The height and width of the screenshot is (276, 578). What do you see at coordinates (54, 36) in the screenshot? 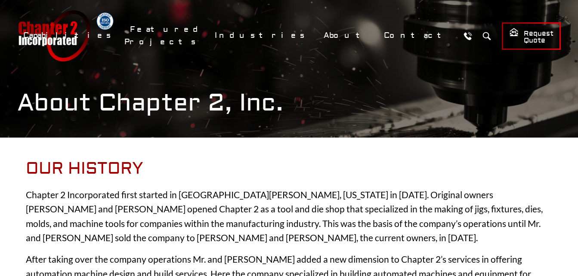
I see `a: Chapter 2 Incorporated` at bounding box center [54, 36].